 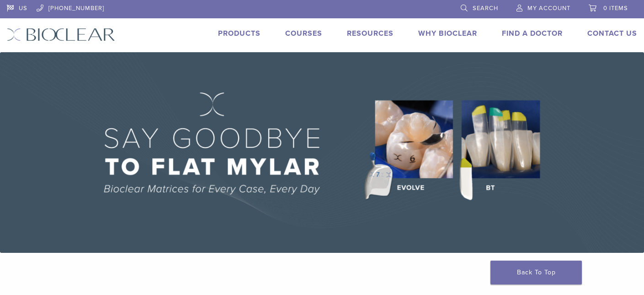 I want to click on a: Find A Doctor, so click(x=532, y=34).